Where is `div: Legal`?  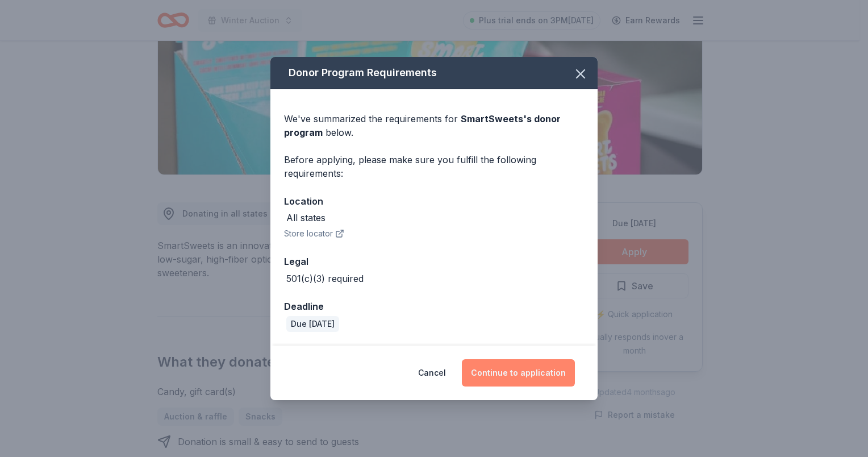
div: Legal is located at coordinates (434, 262).